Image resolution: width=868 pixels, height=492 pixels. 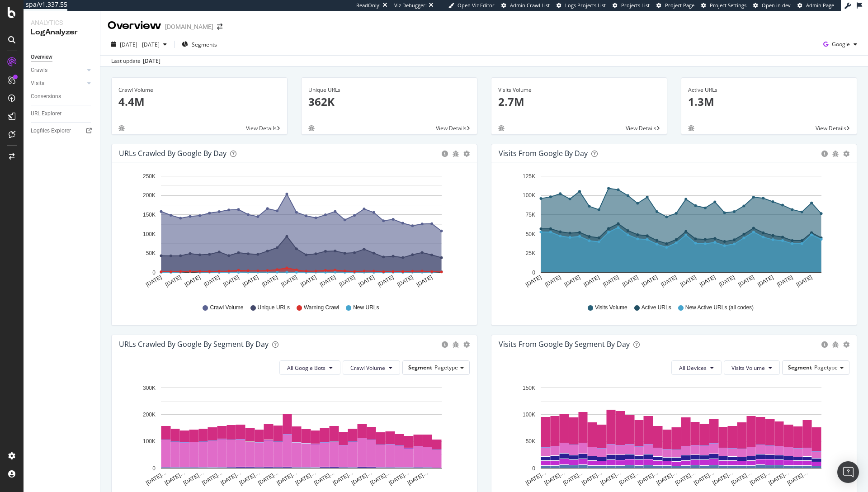 I want to click on text: 125K, so click(x=529, y=177).